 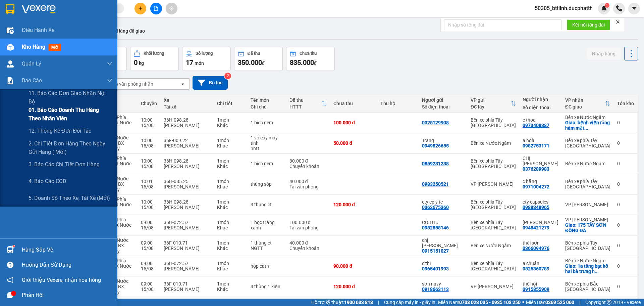 What do you see at coordinates (536, 289) in the screenshot?
I see `div: 0915855909` at bounding box center [536, 289].